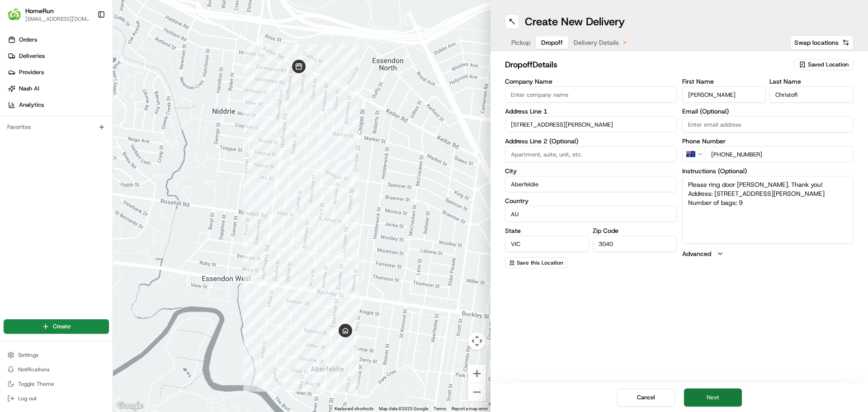 Image resolution: width=868 pixels, height=412 pixels. What do you see at coordinates (58, 56) in the screenshot?
I see `a: Deliveries` at bounding box center [58, 56].